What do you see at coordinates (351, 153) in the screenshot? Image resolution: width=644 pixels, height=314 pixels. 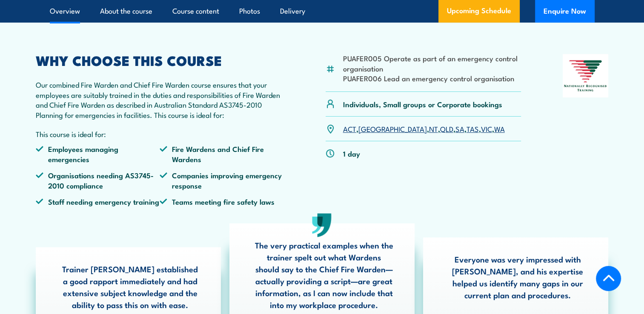 I see `p: 1 day` at bounding box center [351, 153].